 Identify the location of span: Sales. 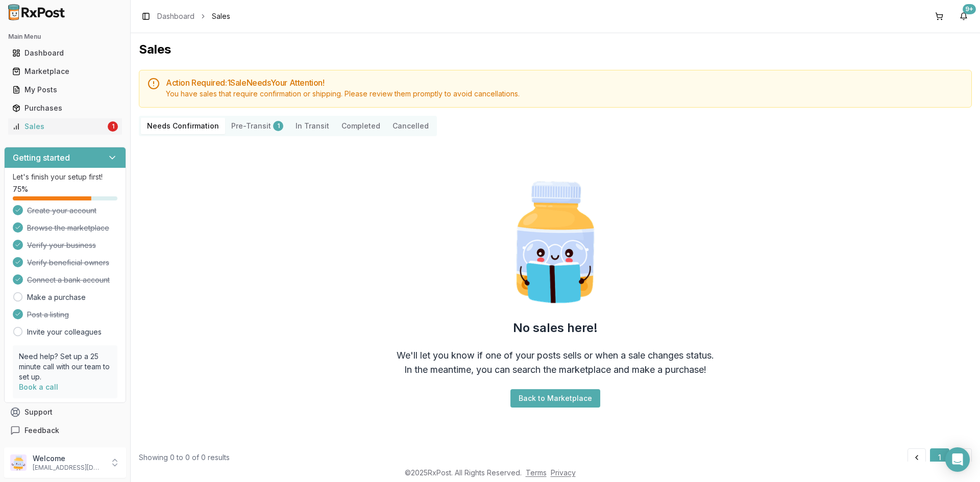
(220, 16).